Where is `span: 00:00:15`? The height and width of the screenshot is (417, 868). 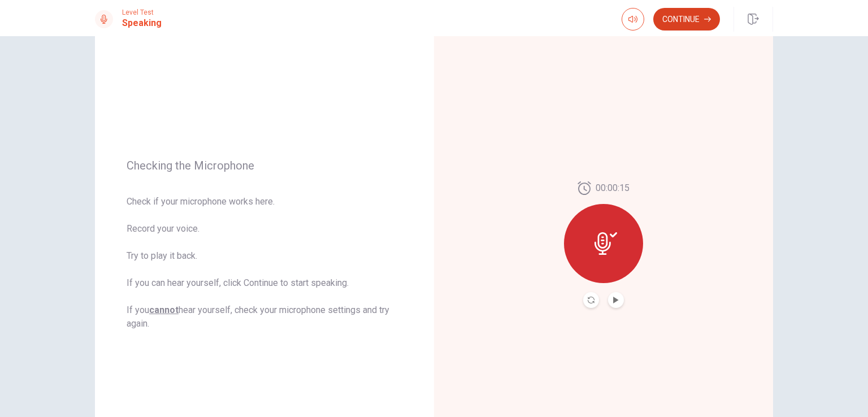 span: 00:00:15 is located at coordinates (612, 188).